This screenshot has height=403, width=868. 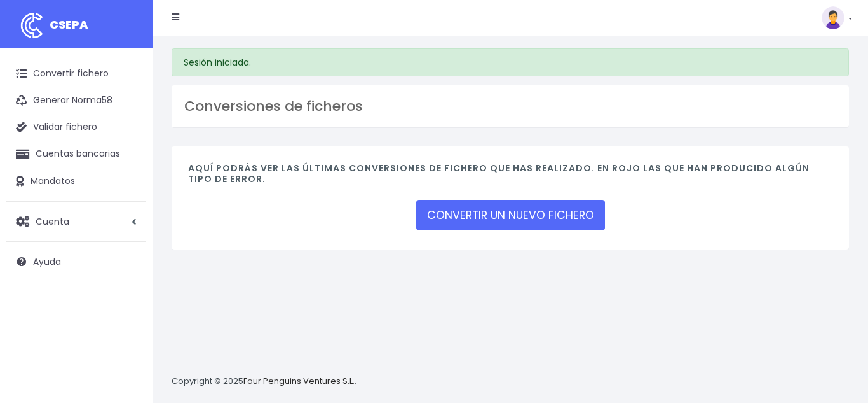 What do you see at coordinates (52, 221) in the screenshot?
I see `span: Cuenta` at bounding box center [52, 221].